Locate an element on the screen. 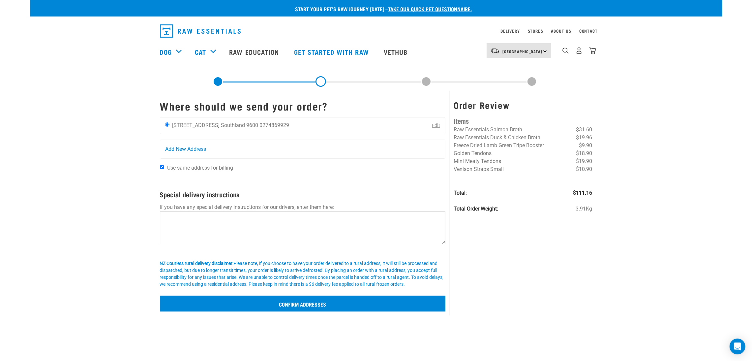 The image size is (752, 361). a: take our quick pet questionnaire. is located at coordinates (430, 9).